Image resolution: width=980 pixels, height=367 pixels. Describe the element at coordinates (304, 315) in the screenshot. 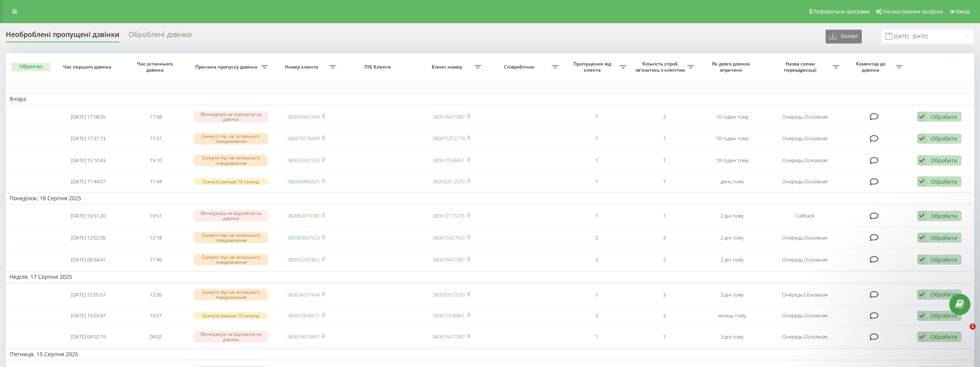

I see `a: 380637834471` at that location.